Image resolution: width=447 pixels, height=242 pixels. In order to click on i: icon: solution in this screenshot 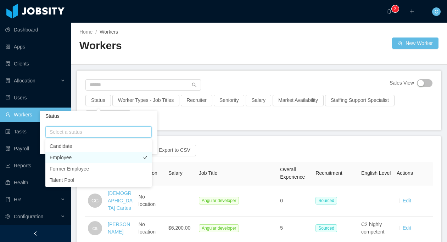, I will do `click(8, 81)`.